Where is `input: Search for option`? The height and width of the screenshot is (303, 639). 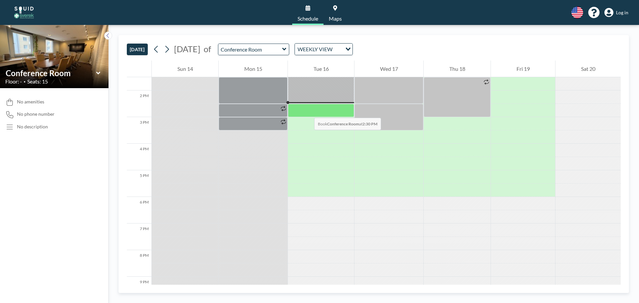 input: Search for option is located at coordinates (338, 49).